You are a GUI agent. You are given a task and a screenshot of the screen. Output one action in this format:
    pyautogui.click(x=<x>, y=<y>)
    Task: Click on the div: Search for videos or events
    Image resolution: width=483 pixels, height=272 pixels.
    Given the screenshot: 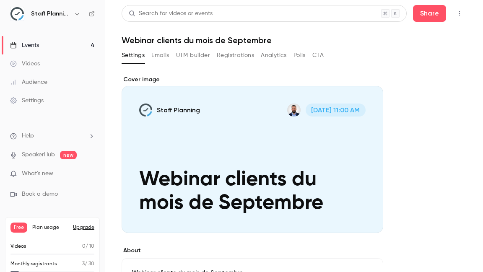 What is the action you would take?
    pyautogui.click(x=171, y=13)
    